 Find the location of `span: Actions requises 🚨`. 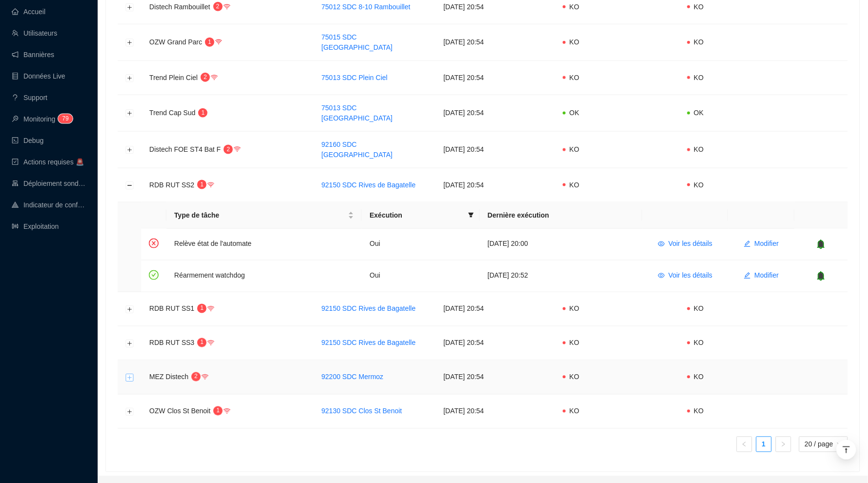

span: Actions requises 🚨 is located at coordinates (54, 162).